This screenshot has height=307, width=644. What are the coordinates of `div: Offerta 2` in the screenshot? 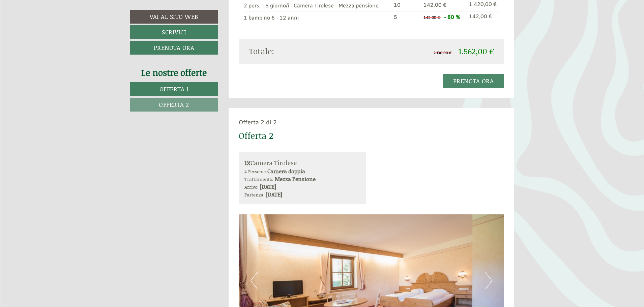 It's located at (256, 136).